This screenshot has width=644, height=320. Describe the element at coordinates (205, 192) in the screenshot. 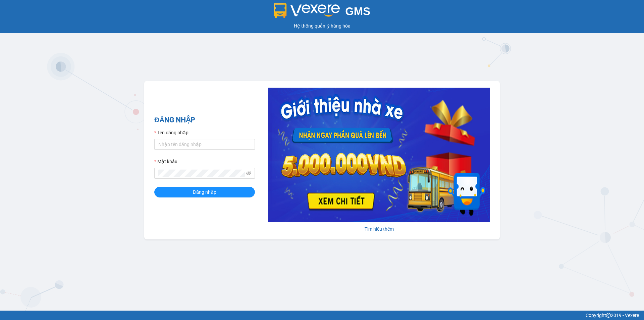

I see `span: Đăng nhập` at that location.